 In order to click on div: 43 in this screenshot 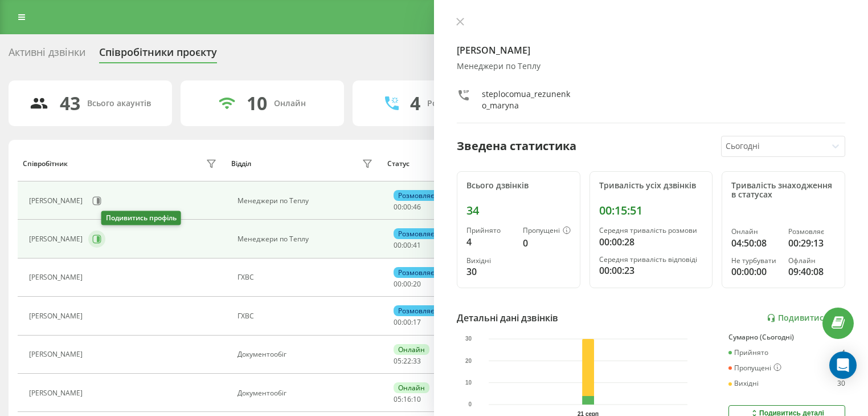, I will do `click(70, 103)`.